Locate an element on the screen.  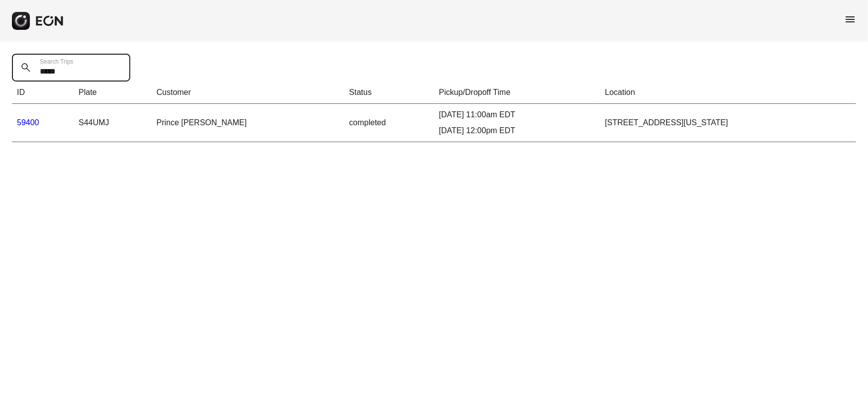
th: Location is located at coordinates (728, 92).